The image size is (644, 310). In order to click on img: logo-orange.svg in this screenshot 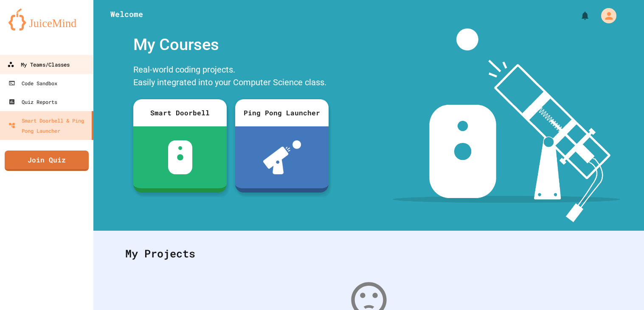, I will do `click(47, 20)`.